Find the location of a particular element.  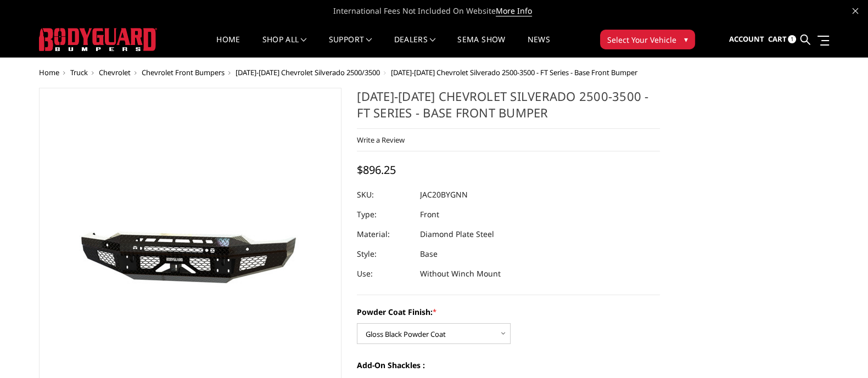

span: Select Your Vehicle is located at coordinates (642, 40).